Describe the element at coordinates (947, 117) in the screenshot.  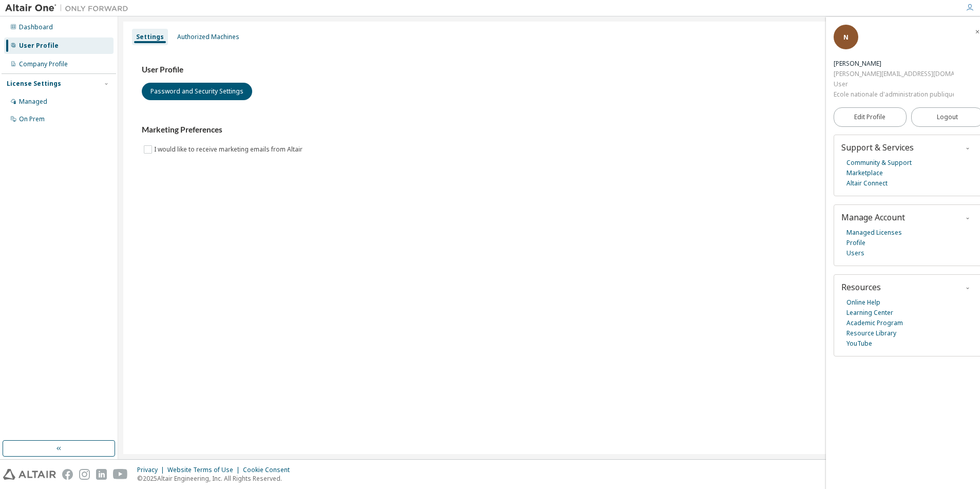
I see `span: Logout` at that location.